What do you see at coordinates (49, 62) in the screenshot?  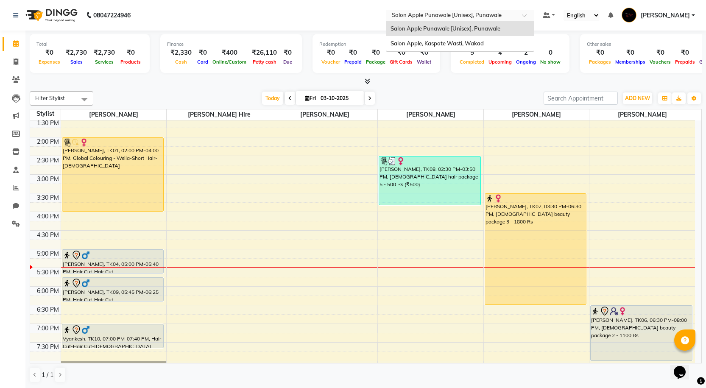 I see `span: Expenses` at bounding box center [49, 62].